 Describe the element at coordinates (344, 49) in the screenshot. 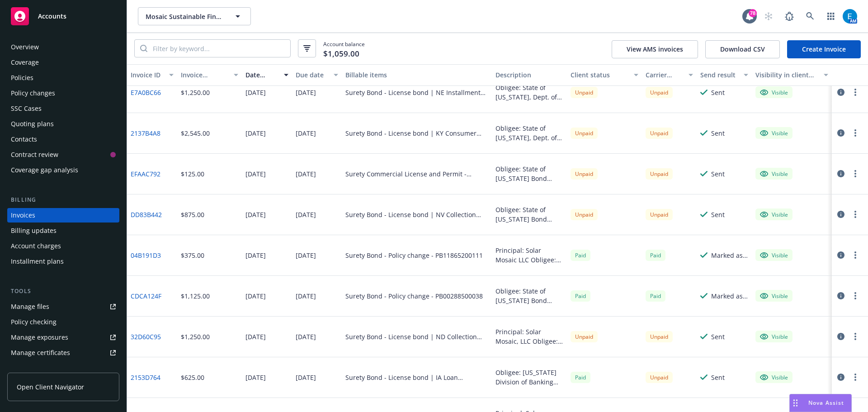

I see `span: Account balance` at that location.